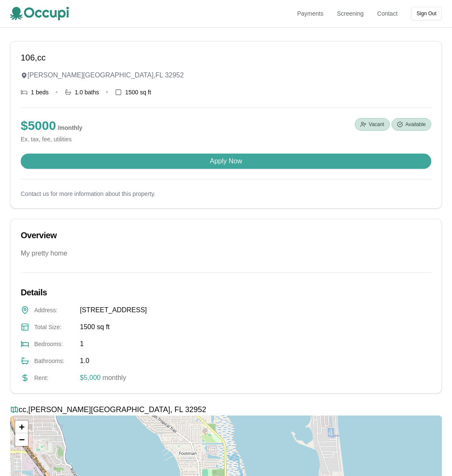 The width and height of the screenshot is (452, 476). Describe the element at coordinates (55, 361) in the screenshot. I see `span: Bathrooms :` at that location.